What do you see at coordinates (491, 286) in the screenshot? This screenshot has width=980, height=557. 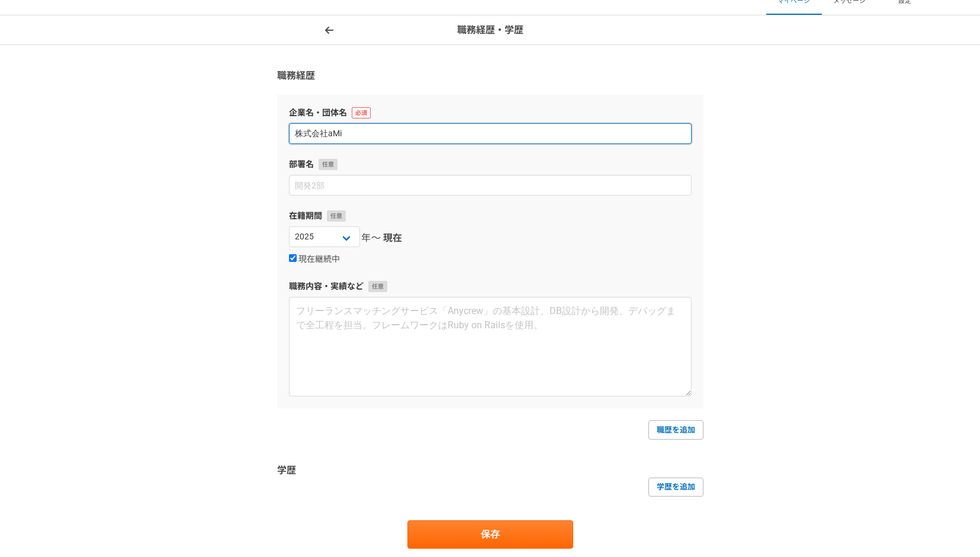 I see `label: 職務内容・実績など` at bounding box center [491, 286].